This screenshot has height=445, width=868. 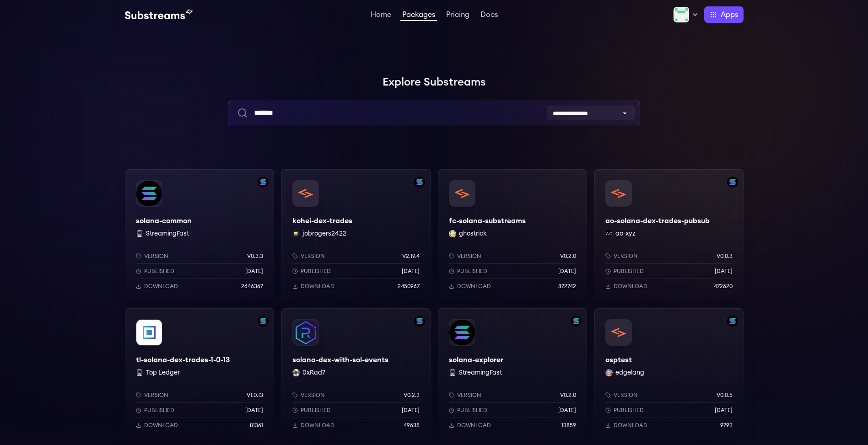 I want to click on img: Substream's logo, so click(x=159, y=15).